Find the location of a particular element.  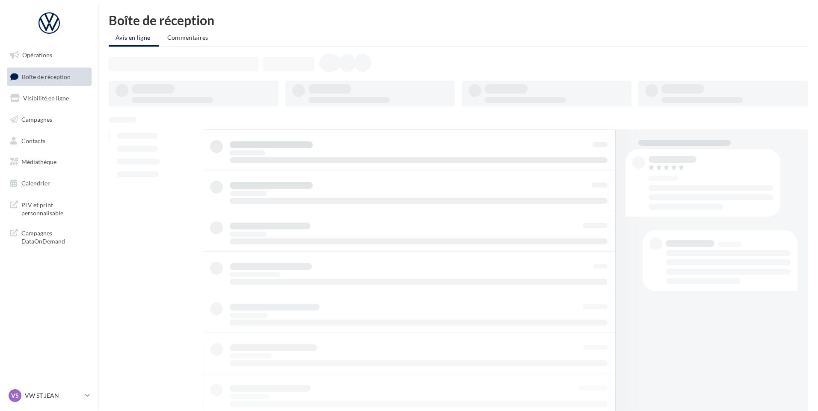

a: VS VW ST JEAN is located at coordinates (49, 396).